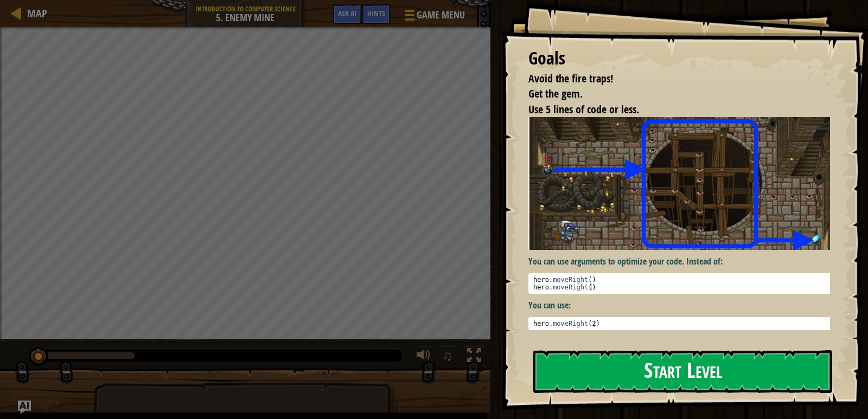  I want to click on span: Game Menu, so click(441, 16).